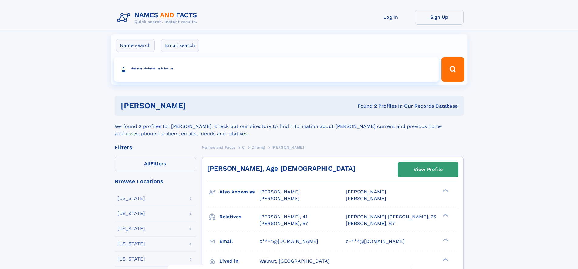 This screenshot has height=269, width=578. Describe the element at coordinates (243, 147) in the screenshot. I see `span: C` at that location.